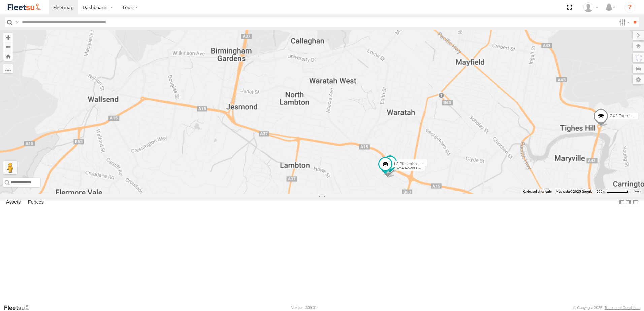 This screenshot has width=644, height=311. What do you see at coordinates (636, 203) in the screenshot?
I see `label: Hide Summary Table` at bounding box center [636, 203].